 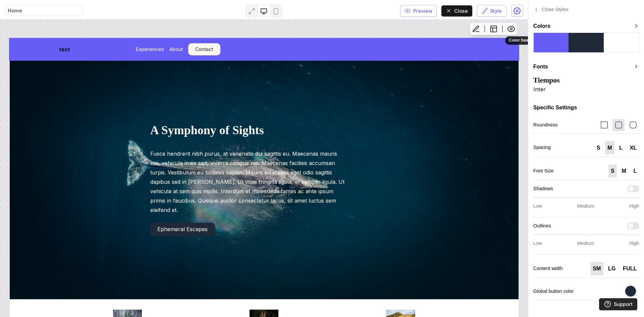 What do you see at coordinates (542, 148) in the screenshot?
I see `span: Spacing` at bounding box center [542, 148].